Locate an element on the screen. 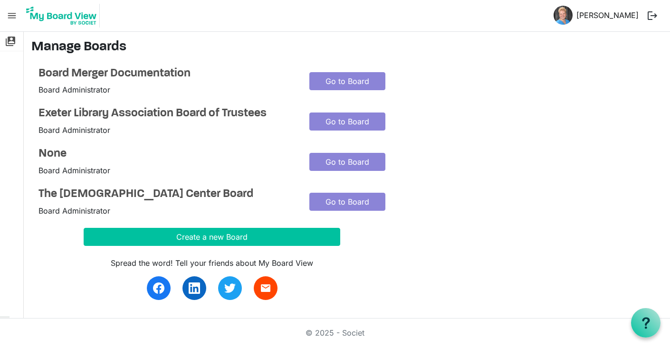  img: linkedin.svg is located at coordinates (194, 288).